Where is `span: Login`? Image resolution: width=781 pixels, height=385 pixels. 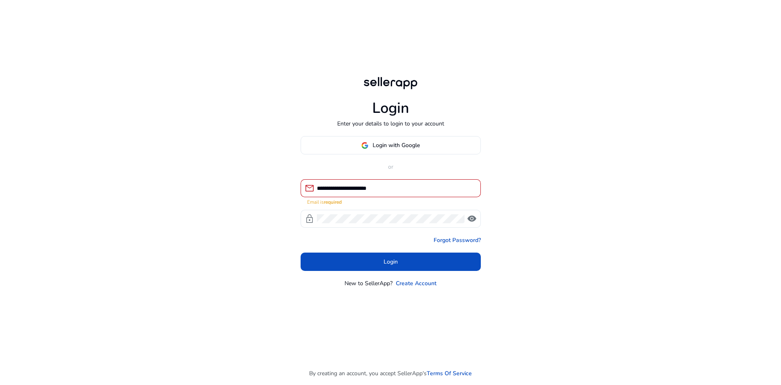
span: Login is located at coordinates (391, 261).